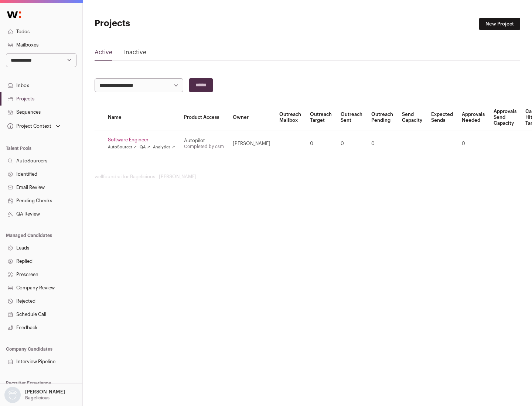 Image resolution: width=532 pixels, height=406 pixels. What do you see at coordinates (37, 398) in the screenshot?
I see `p: Bagelicious` at bounding box center [37, 398].